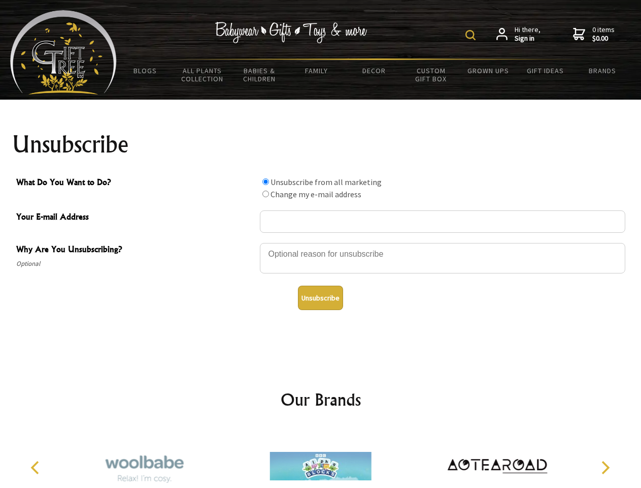 The height and width of the screenshot is (488, 641). I want to click on input: Your E-mail Address, so click(443, 221).